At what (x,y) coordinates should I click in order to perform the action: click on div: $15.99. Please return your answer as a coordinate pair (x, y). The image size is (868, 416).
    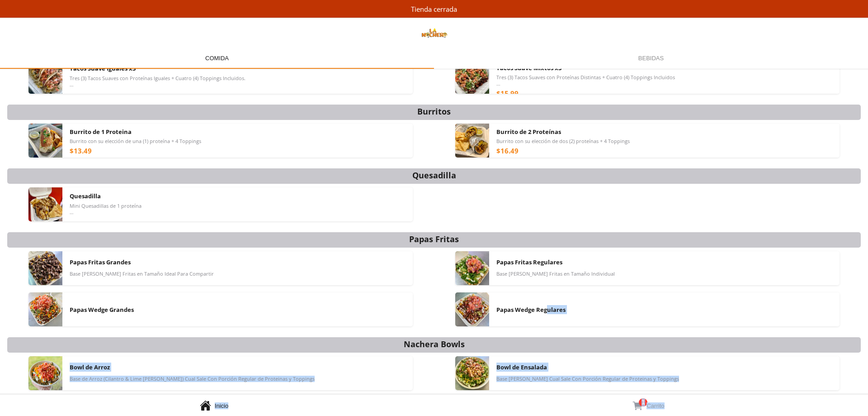
    Looking at the image, I should click on (507, 93).